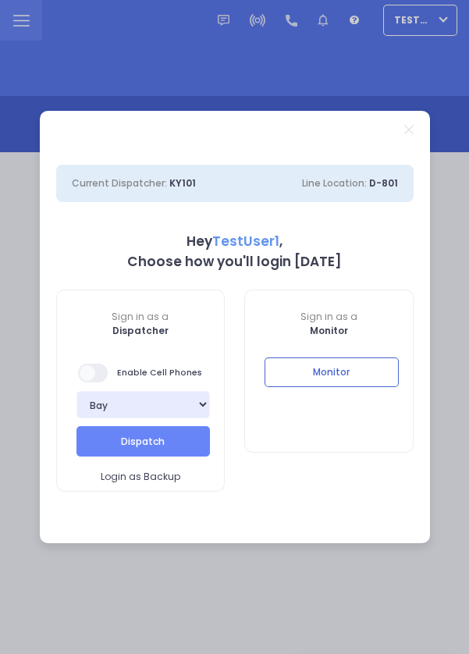 The height and width of the screenshot is (654, 469). I want to click on span: TestUser1, so click(246, 241).